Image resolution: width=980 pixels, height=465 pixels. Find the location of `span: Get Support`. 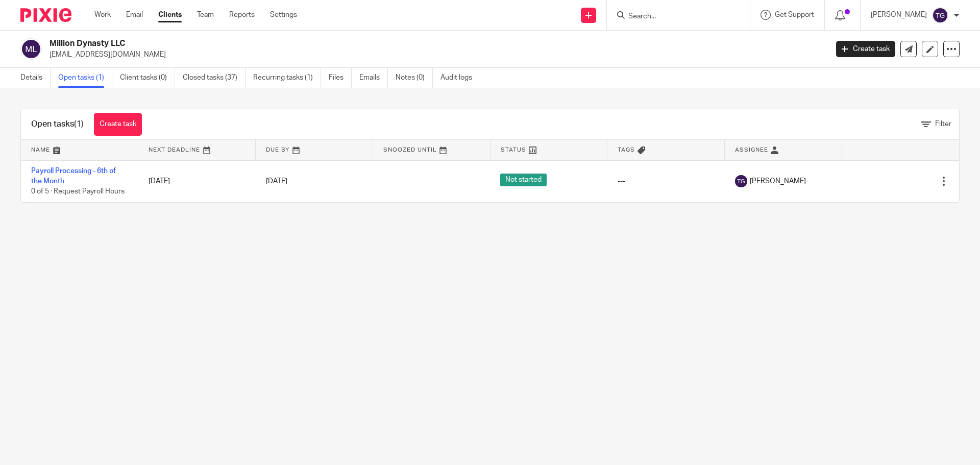

span: Get Support is located at coordinates (794, 15).